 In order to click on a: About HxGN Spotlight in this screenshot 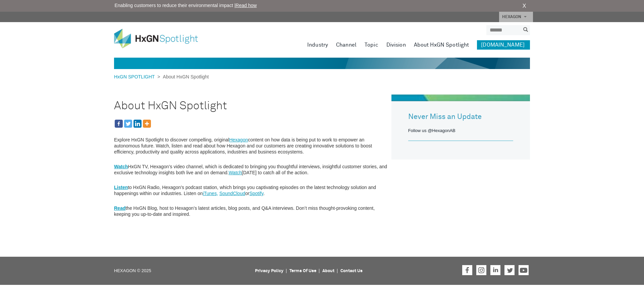, I will do `click(441, 45)`.